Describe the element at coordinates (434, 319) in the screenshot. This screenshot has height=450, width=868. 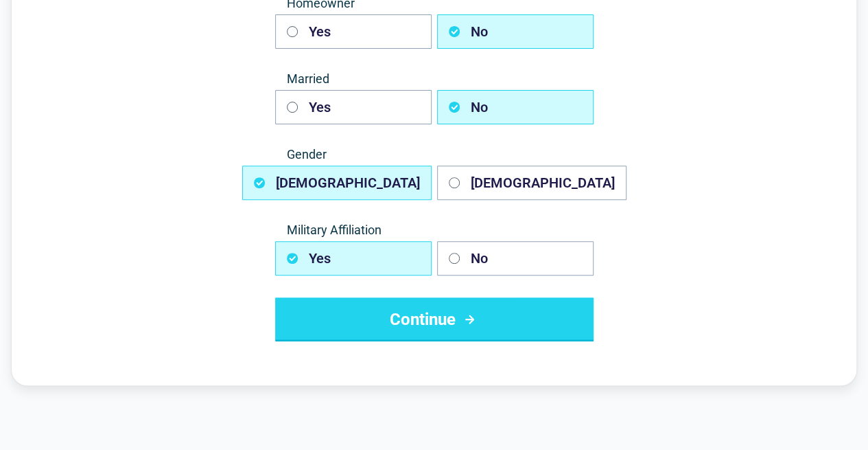
I see `button: Continue` at that location.